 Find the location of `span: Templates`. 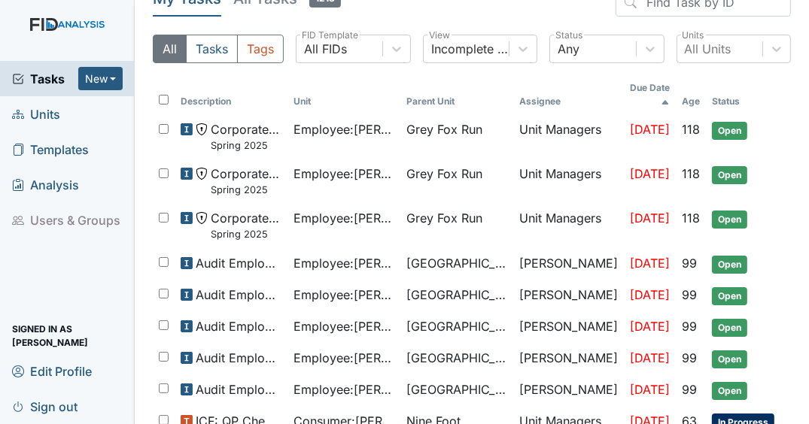

span: Templates is located at coordinates (50, 149).